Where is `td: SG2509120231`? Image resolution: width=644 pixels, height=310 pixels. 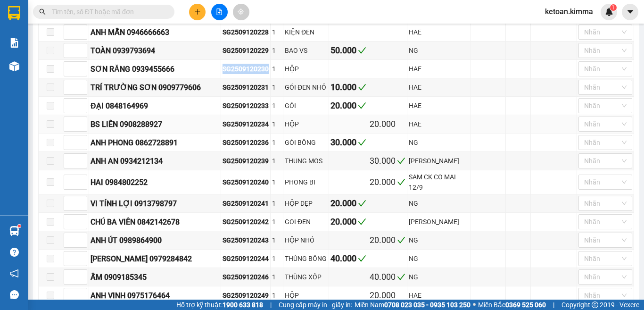
td: SG2509120231 is located at coordinates (245, 88).